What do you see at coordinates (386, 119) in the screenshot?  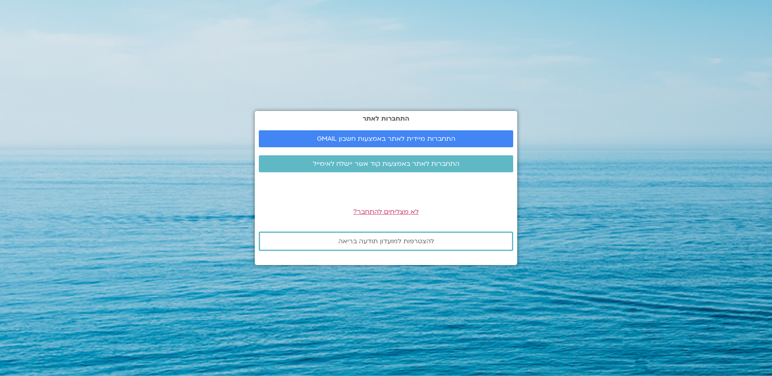 I see `h2: התחברות לאתר` at bounding box center [386, 119].